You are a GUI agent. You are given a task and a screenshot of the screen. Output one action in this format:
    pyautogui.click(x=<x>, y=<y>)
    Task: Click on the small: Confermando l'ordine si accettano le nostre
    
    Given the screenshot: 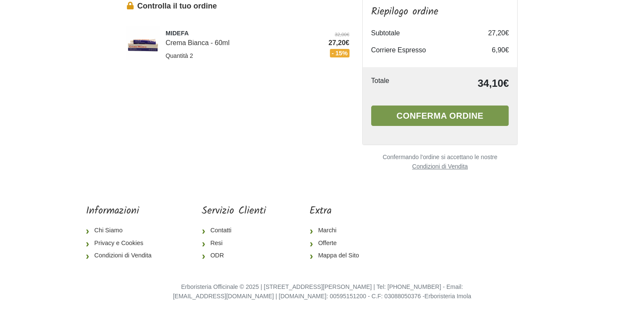 What is the action you would take?
    pyautogui.click(x=441, y=162)
    